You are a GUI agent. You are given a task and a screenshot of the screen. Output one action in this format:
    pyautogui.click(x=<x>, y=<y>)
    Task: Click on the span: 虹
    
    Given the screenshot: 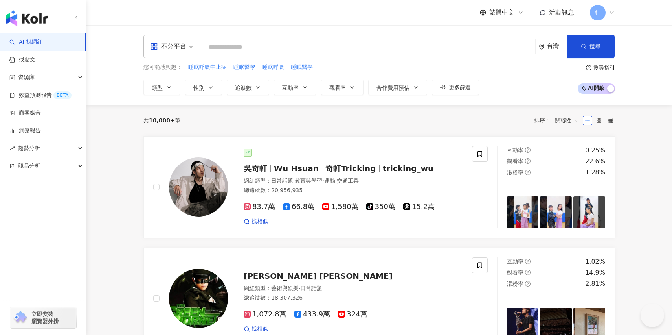 What is the action you would take?
    pyautogui.click(x=598, y=13)
    